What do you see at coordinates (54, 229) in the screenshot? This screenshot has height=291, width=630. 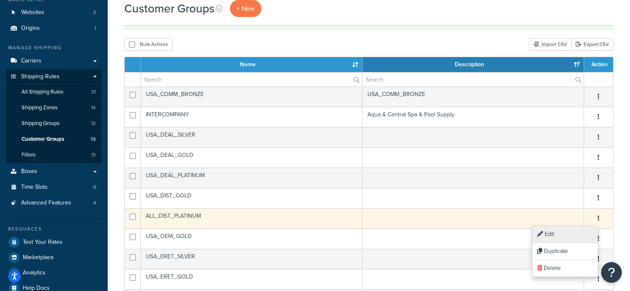 I see `div: Resources` at bounding box center [54, 229].